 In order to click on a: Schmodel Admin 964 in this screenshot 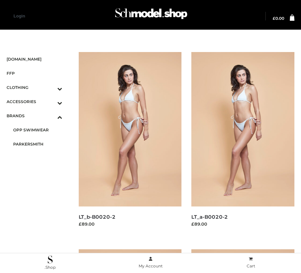, I will do `click(150, 16)`.